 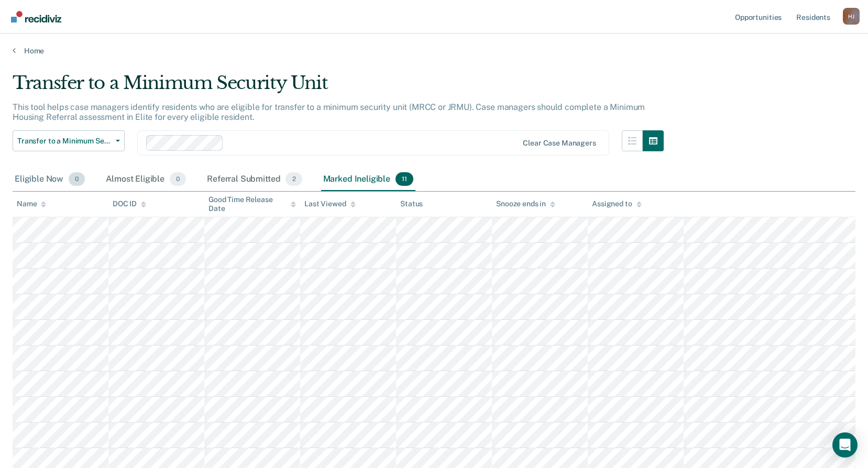 I want to click on div: Open Intercom Messenger, so click(x=845, y=445).